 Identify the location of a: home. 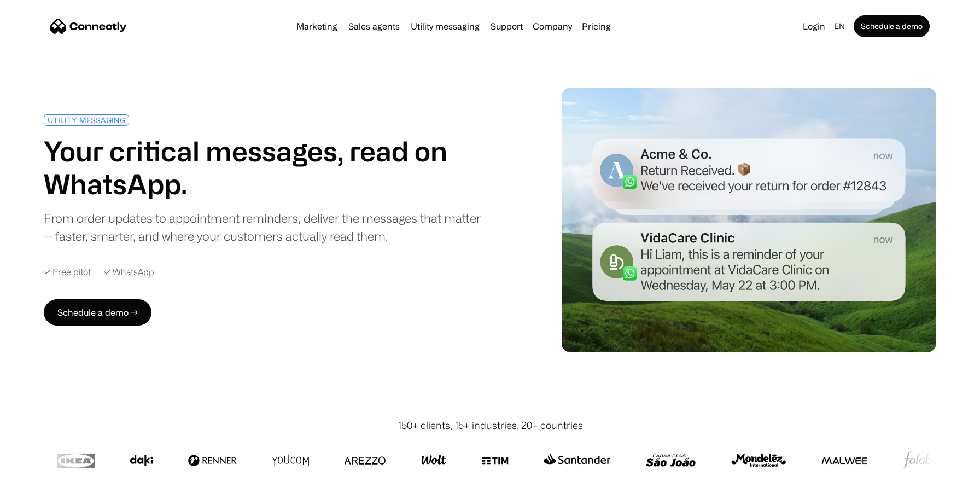
(89, 27).